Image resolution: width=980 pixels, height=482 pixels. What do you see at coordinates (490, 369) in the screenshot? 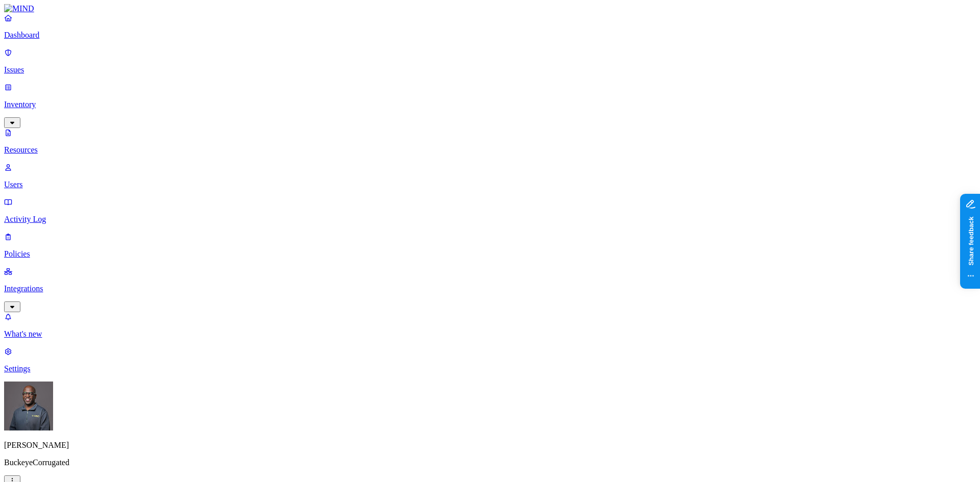
I see `p: Settings` at bounding box center [490, 369].